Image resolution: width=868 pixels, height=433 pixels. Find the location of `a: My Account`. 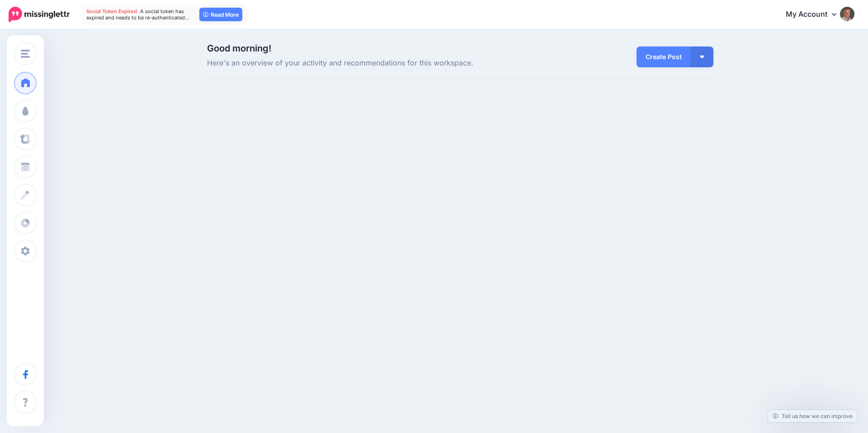

a: My Account is located at coordinates (816, 15).